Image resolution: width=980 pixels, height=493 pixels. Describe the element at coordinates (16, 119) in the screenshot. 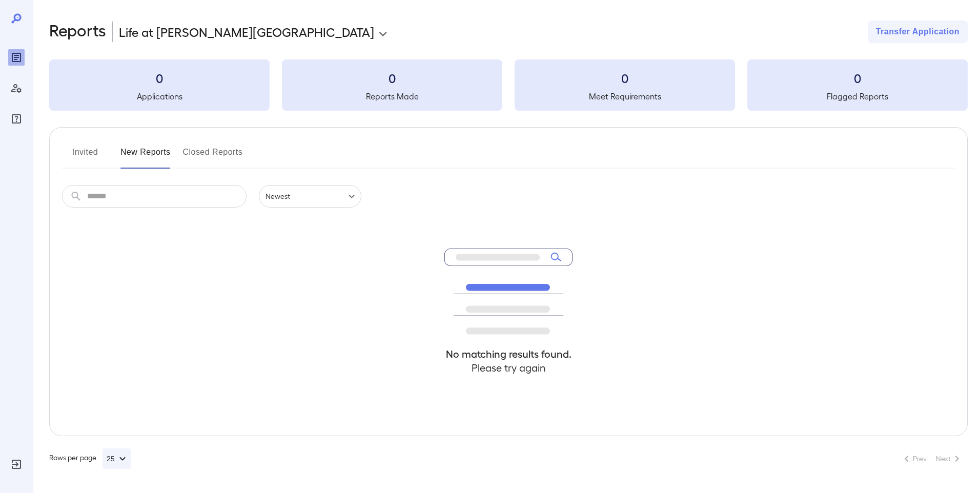

I see `div: FAQ` at that location.